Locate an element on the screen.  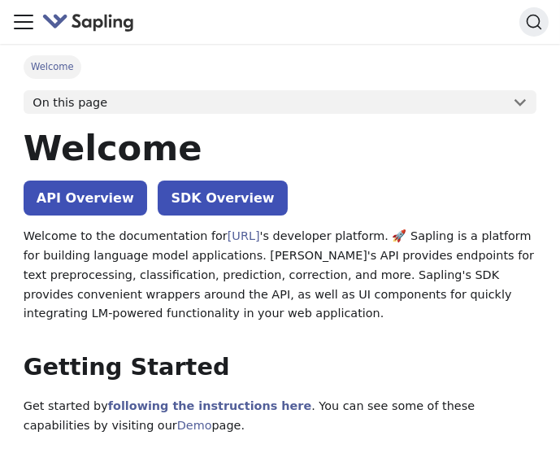
img: Sapling.ai is located at coordinates (89, 22).